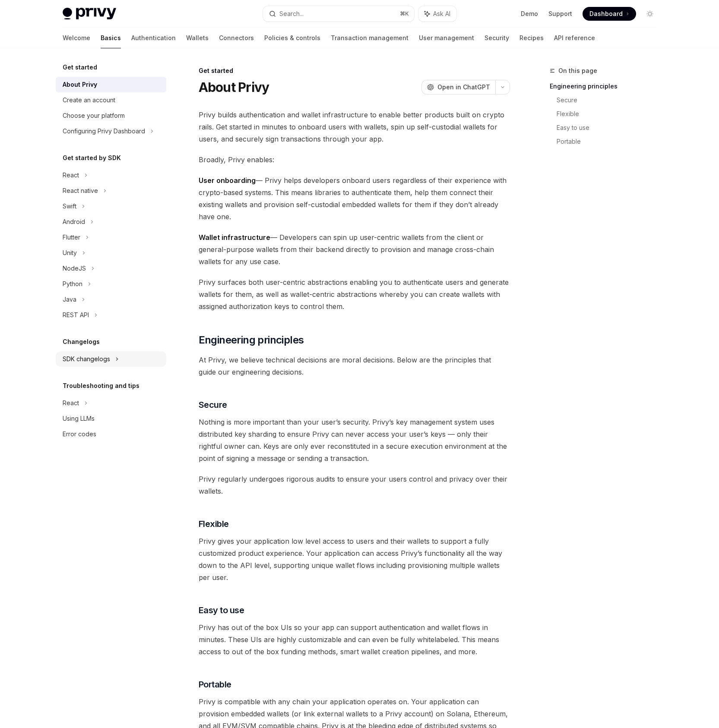 This screenshot has width=719, height=728. Describe the element at coordinates (610, 114) in the screenshot. I see `a: Flexible` at that location.